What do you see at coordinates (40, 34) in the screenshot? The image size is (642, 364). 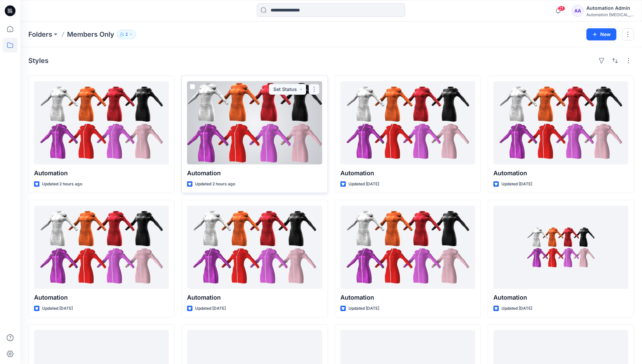 I see `p: Folders` at bounding box center [40, 34].